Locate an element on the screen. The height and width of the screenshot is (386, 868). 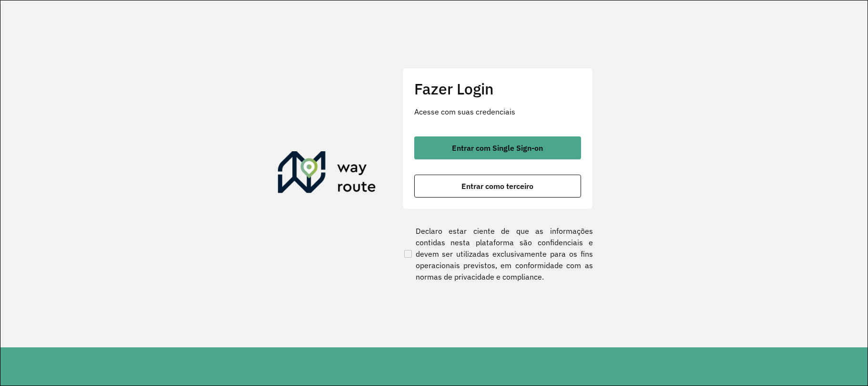
span: Entrar como terceiro is located at coordinates (497, 186).